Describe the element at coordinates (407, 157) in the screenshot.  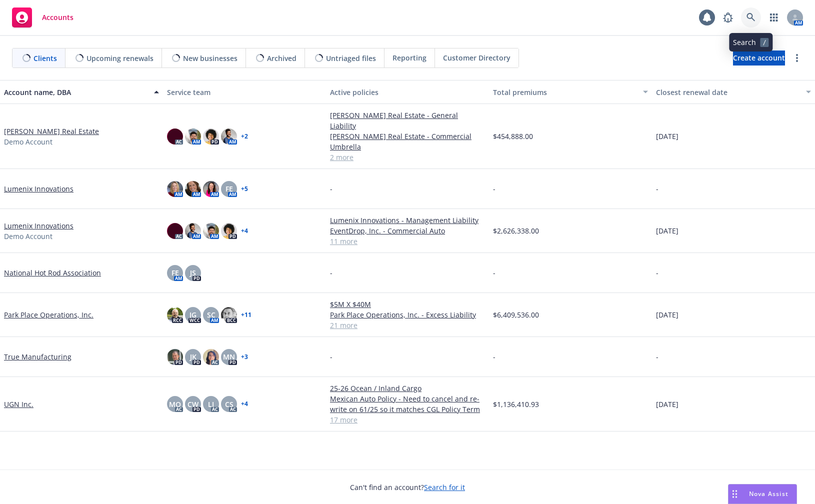
I see `a: 2 more` at that location.